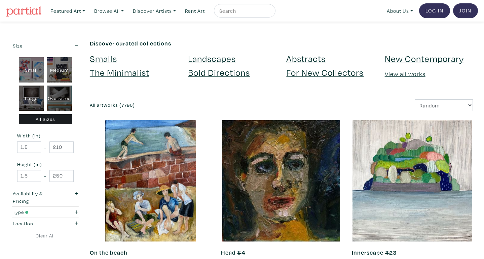 This screenshot has width=484, height=259. I want to click on a: New Contemporary, so click(424, 58).